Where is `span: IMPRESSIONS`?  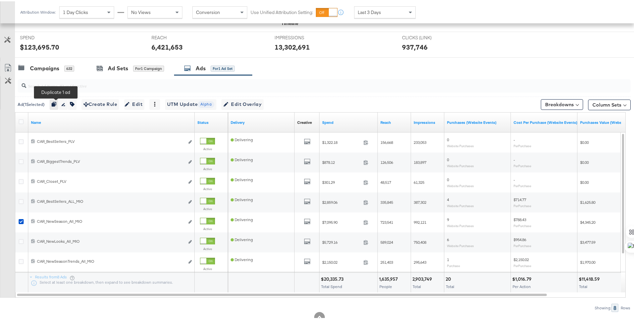
span: IMPRESSIONS is located at coordinates (300, 36).